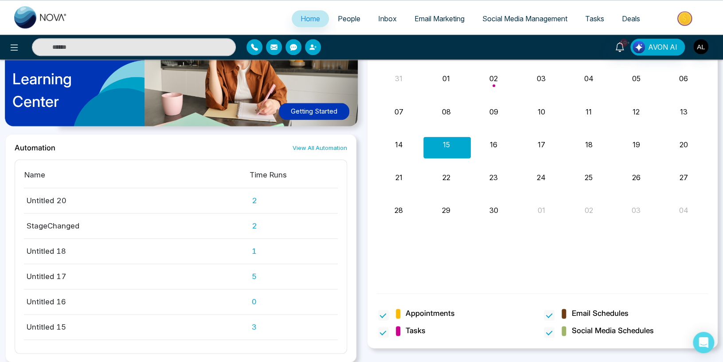  Describe the element at coordinates (184, 70) in the screenshot. I see `img: home-learning-center.png` at that location.